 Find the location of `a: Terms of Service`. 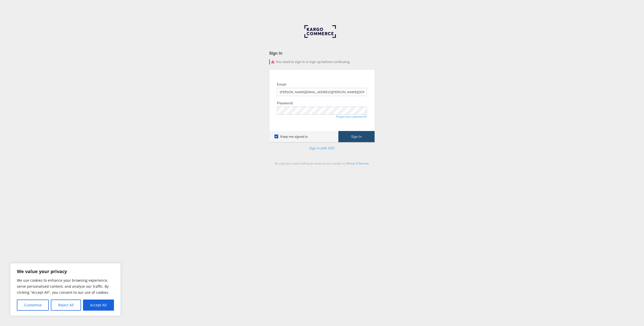

a: Terms of Service is located at coordinates (357, 163).